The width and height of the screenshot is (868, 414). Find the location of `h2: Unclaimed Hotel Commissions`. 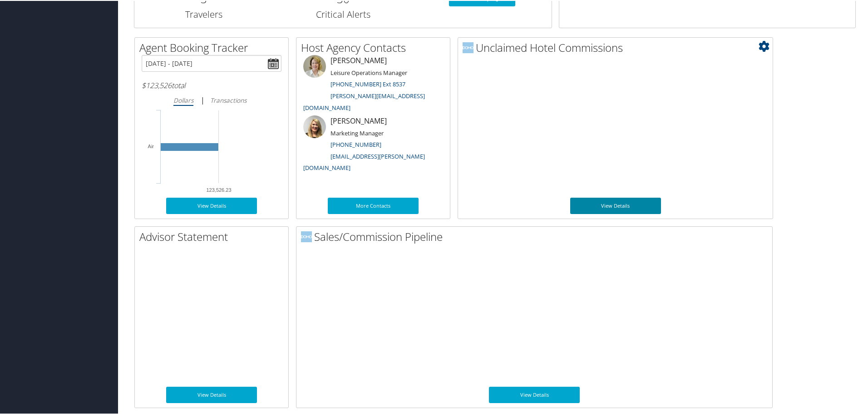

h2: Unclaimed Hotel Commissions is located at coordinates (617, 47).